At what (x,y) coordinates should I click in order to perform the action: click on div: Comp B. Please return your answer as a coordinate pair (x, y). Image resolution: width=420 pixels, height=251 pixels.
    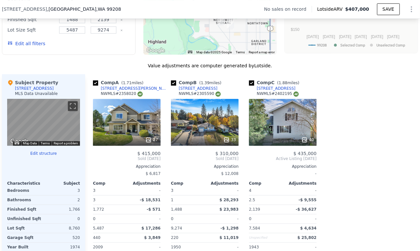
    Looking at the image, I should click on (197, 83).